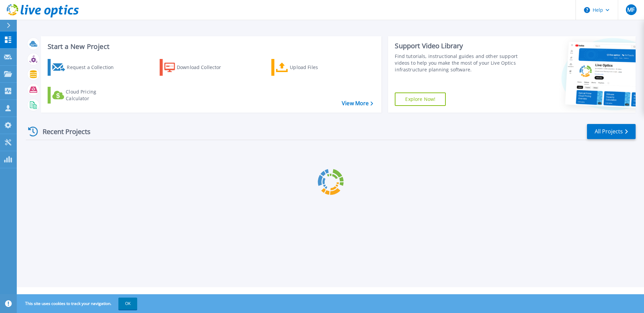  What do you see at coordinates (458, 63) in the screenshot?
I see `div: Find tutorials, instructional guides and other support videos to help you make the most of your L...` at bounding box center [458, 63].